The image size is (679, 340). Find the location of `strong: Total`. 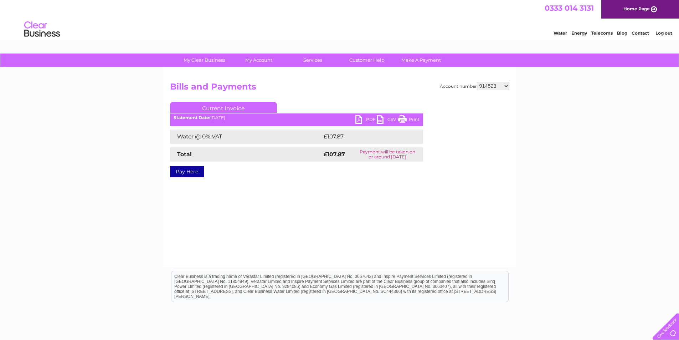

strong: Total is located at coordinates (184, 154).